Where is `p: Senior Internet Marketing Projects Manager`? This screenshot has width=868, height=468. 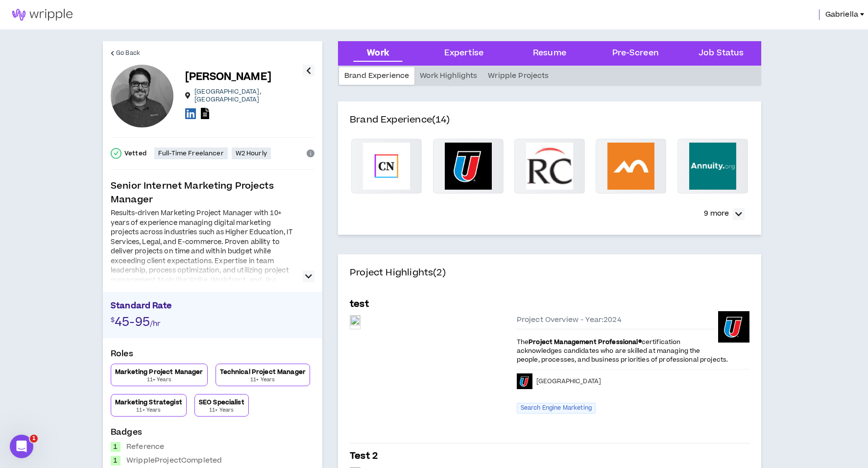 p: Senior Internet Marketing Projects Manager is located at coordinates (212, 193).